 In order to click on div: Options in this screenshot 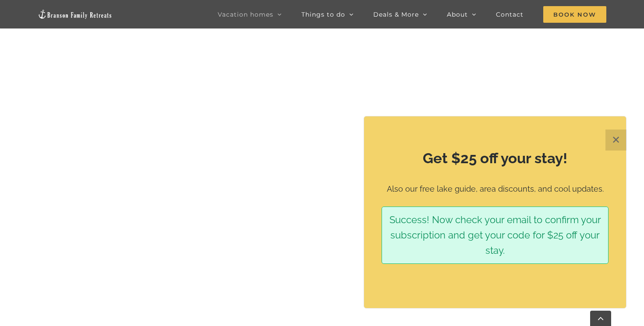, I will do `click(322, 39)`.